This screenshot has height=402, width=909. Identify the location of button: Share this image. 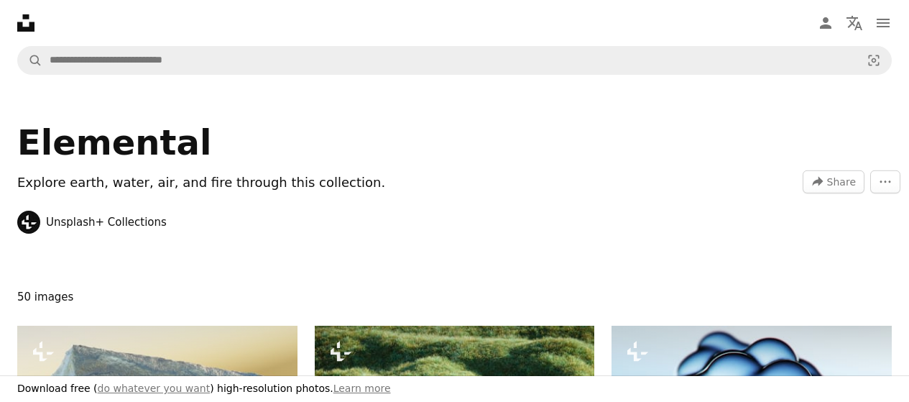
(833, 182).